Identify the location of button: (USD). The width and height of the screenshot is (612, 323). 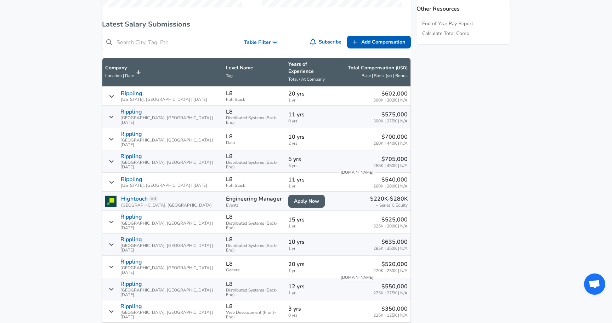
(402, 68).